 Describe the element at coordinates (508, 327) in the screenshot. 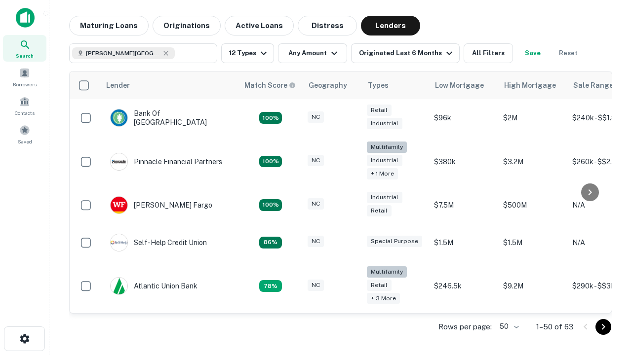

I see `div: 50` at that location.